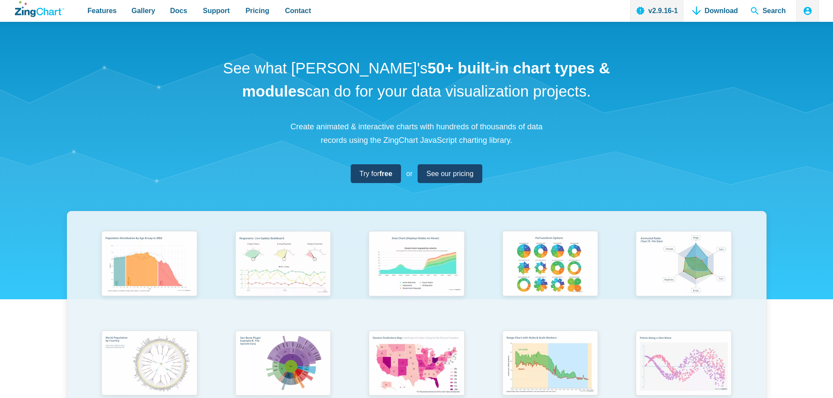 This screenshot has width=833, height=398. I want to click on p: Create animated & interactive charts with hundreds of thousands of data records using the ZingCha..., so click(417, 133).